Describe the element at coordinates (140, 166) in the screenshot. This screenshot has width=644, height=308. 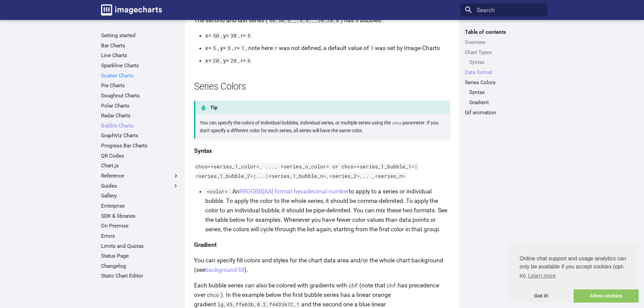
I see `a: Chart.js` at that location.